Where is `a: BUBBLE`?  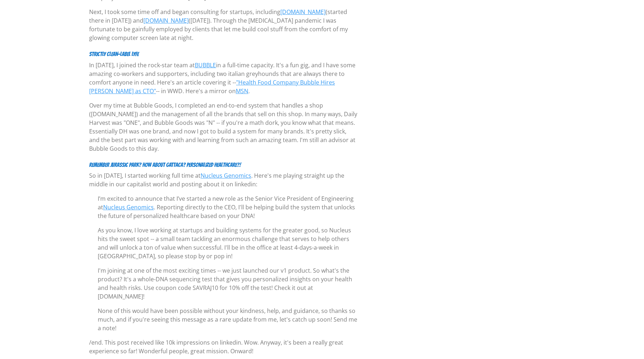 a: BUBBLE is located at coordinates (205, 65).